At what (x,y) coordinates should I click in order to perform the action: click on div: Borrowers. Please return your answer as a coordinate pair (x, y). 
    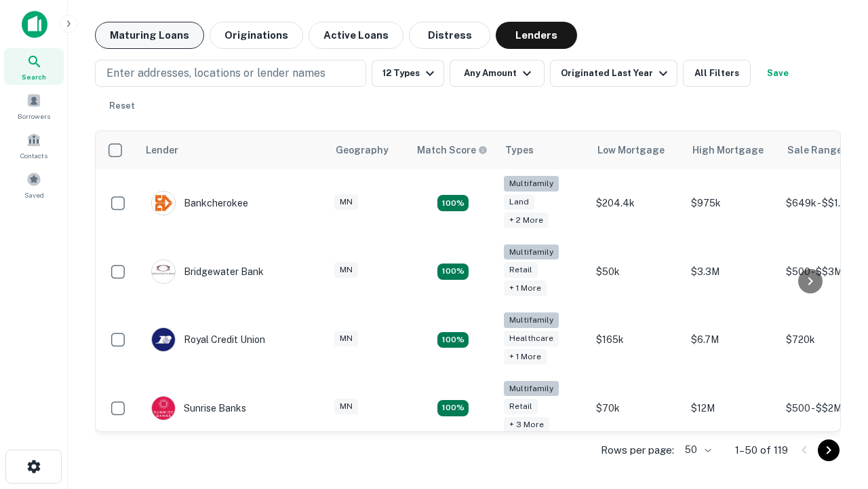
    Looking at the image, I should click on (34, 106).